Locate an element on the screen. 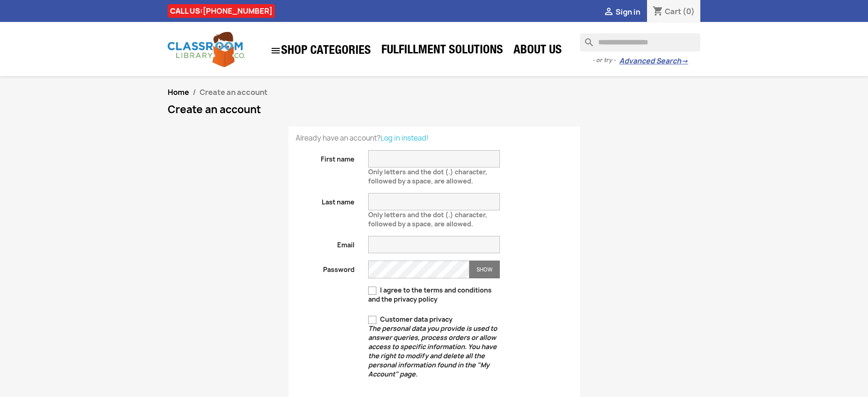 This screenshot has height=397, width=868. span: Create an account is located at coordinates (233, 92).